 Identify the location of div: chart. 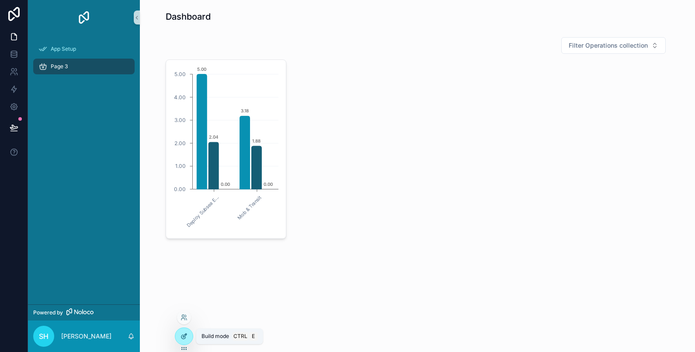
(226, 149).